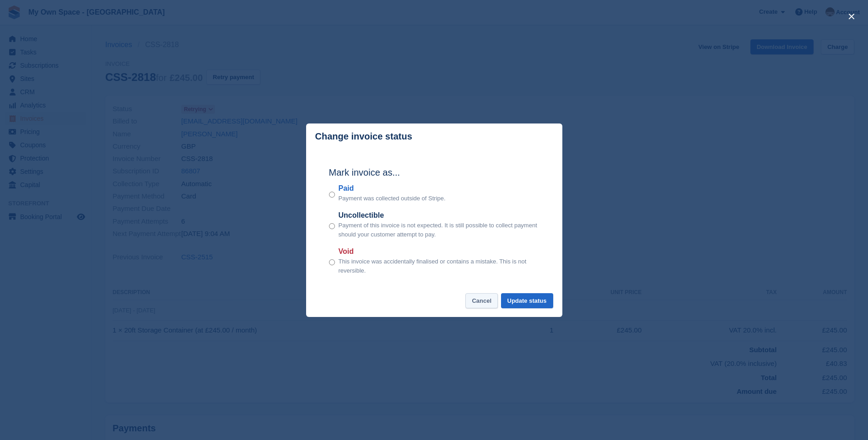  I want to click on button: close, so click(851, 17).